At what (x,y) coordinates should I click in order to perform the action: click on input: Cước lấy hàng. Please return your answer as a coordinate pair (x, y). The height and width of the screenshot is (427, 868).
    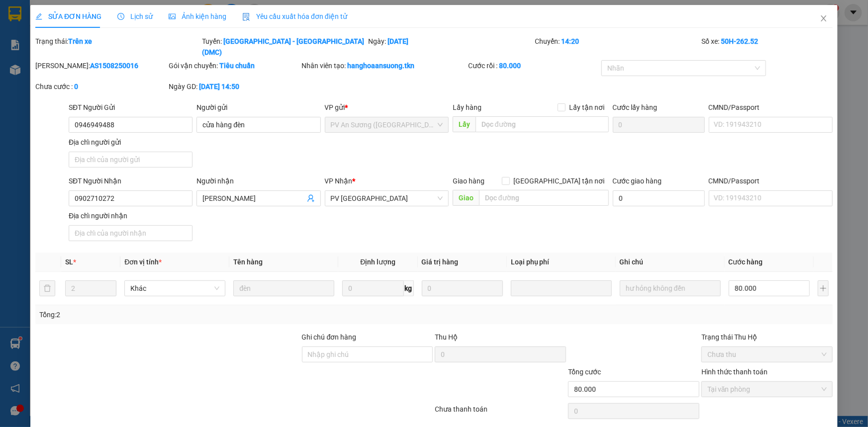
    Looking at the image, I should click on (658, 125).